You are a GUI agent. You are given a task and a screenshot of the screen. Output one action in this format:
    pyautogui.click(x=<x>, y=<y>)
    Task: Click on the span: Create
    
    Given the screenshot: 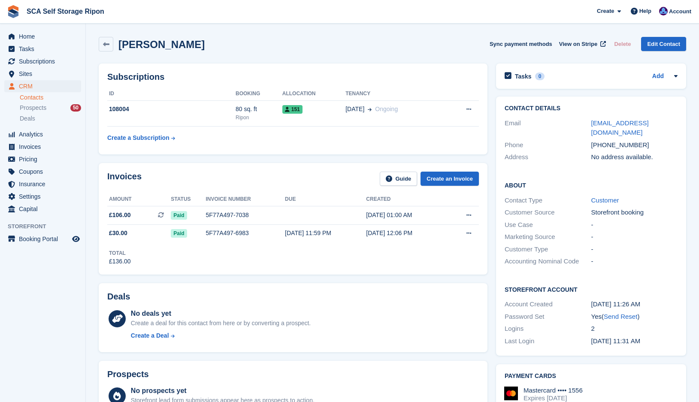 What is the action you would take?
    pyautogui.click(x=605, y=11)
    